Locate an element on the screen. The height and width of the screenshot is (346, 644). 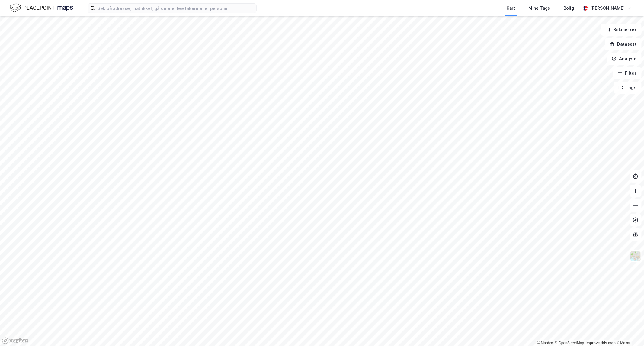
img: Z is located at coordinates (636, 256).